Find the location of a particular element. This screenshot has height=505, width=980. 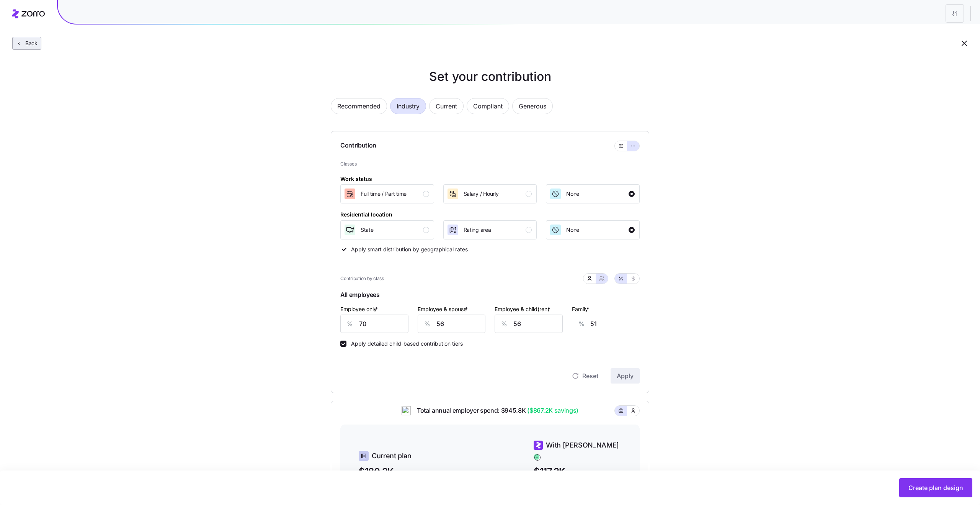

span: Full time / Part time is located at coordinates (383, 194).